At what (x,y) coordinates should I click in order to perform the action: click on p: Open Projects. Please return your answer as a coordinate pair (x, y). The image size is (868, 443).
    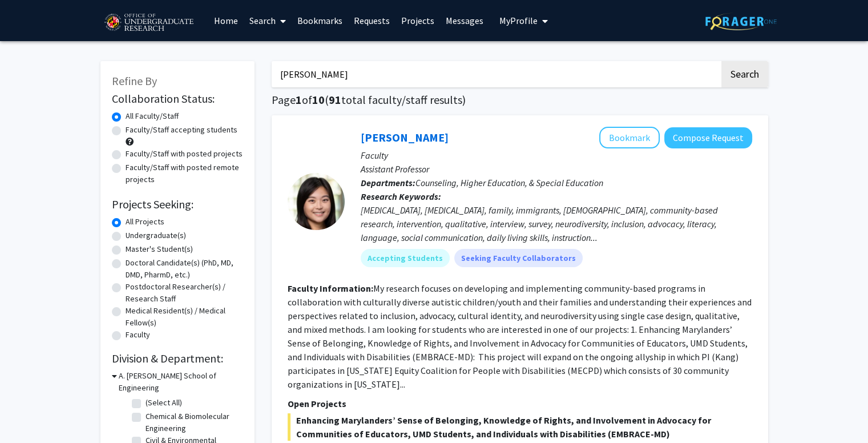
    Looking at the image, I should click on (520, 403).